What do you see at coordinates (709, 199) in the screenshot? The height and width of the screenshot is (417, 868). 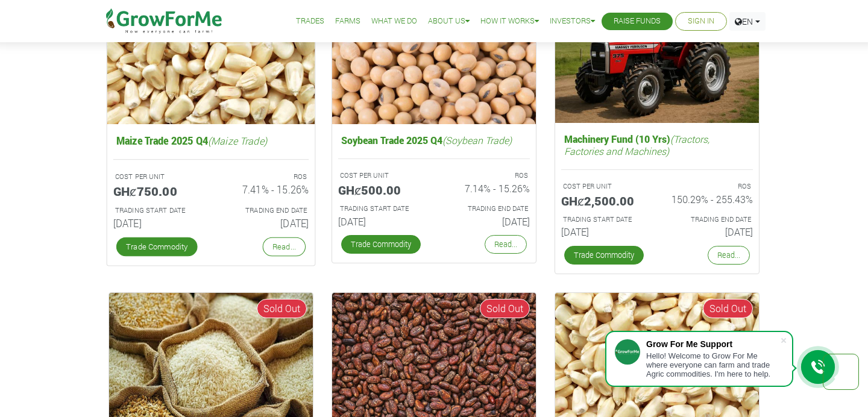 I see `h6: 150.29% - 255.43%` at bounding box center [709, 199].